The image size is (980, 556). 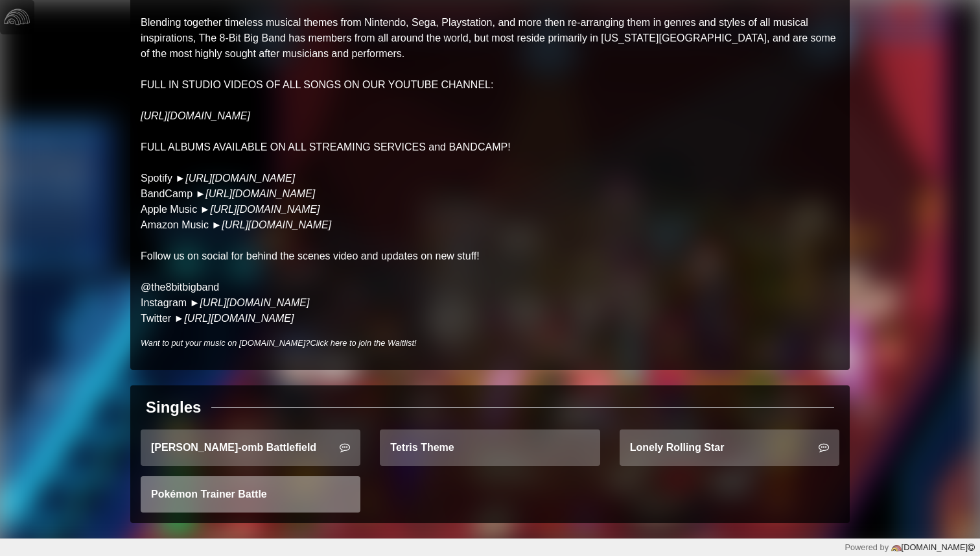 What do you see at coordinates (909, 546) in the screenshot?
I see `div: Powered by` at bounding box center [909, 546].